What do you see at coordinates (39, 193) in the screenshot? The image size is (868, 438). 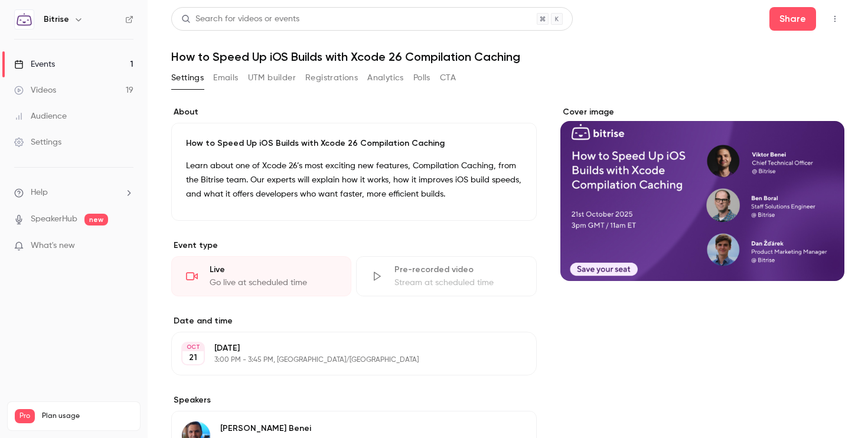 I see `span: Help` at bounding box center [39, 193].